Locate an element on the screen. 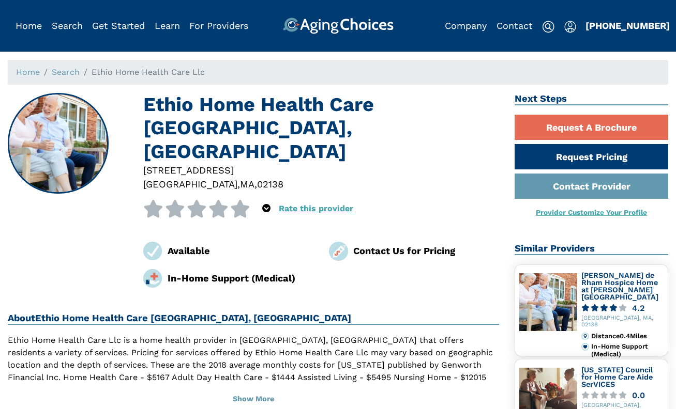  div: Available is located at coordinates (240, 251).